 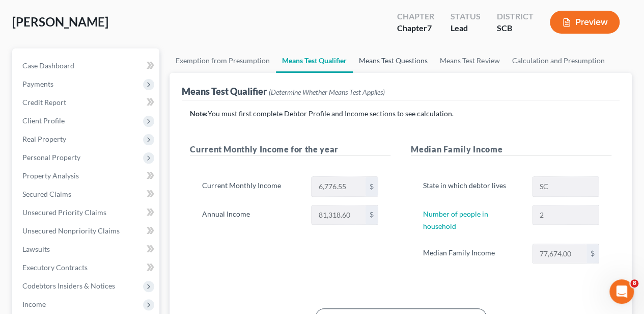 I want to click on a: Means Test Questions, so click(x=393, y=60).